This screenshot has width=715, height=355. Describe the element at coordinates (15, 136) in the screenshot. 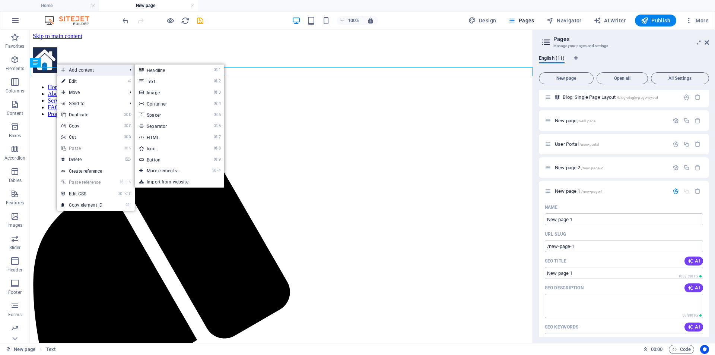

I see `p: Boxes` at that location.